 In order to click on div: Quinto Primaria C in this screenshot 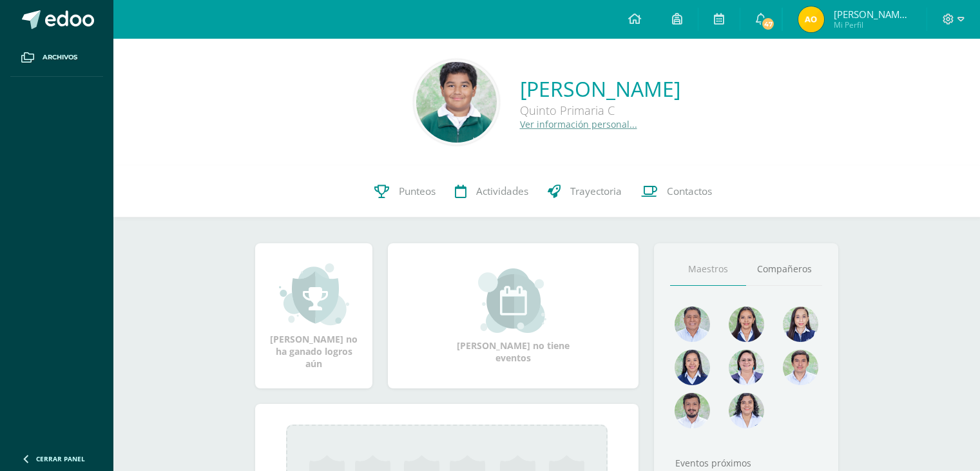, I will do `click(599, 110)`.